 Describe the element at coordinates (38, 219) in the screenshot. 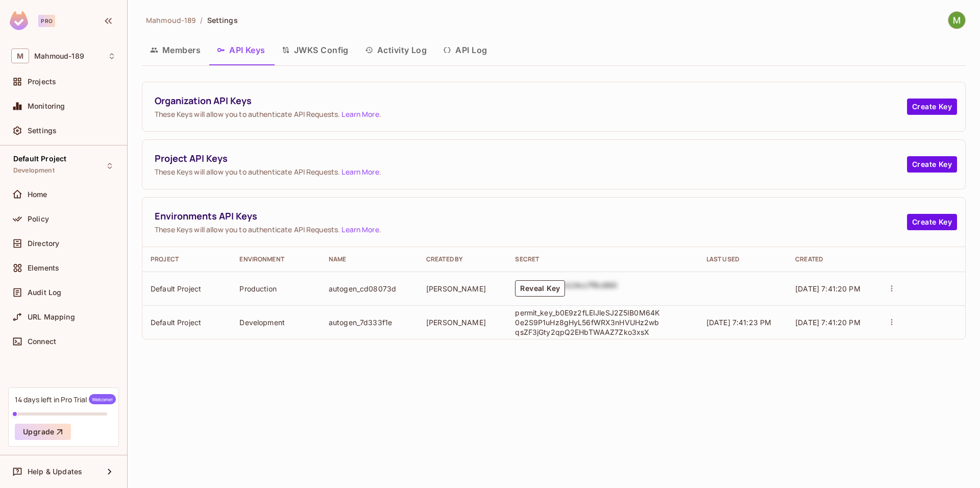

I see `span: Policy` at that location.